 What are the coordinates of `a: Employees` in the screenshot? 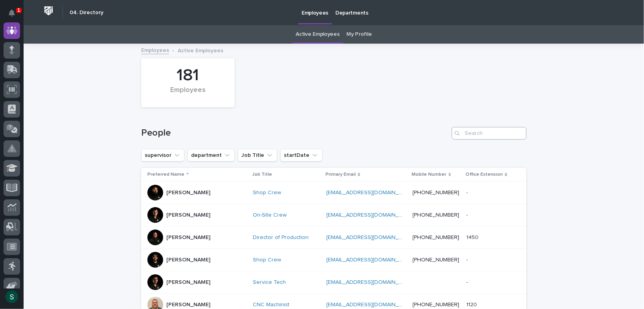 It's located at (155, 49).